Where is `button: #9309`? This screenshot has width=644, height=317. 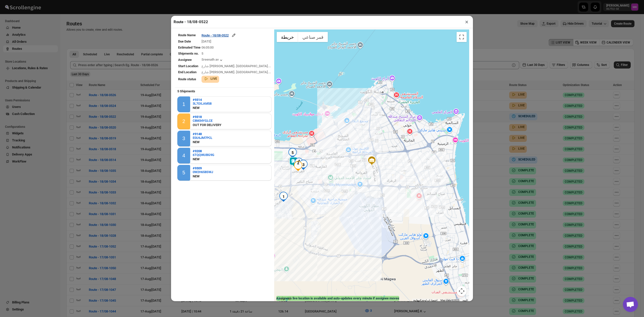
button: #9309 is located at coordinates (203, 168).